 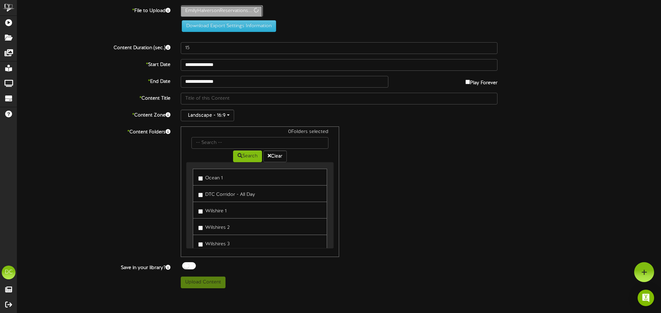 I want to click on label: Content Zone, so click(x=94, y=114).